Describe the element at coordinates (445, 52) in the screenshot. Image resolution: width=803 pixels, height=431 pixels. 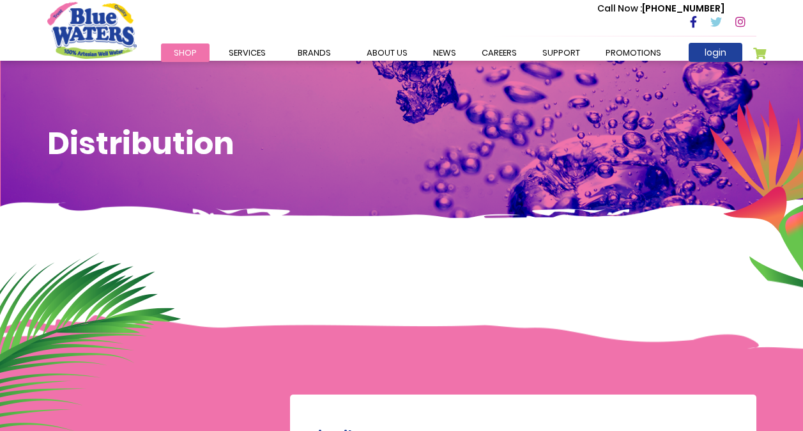
I see `a: News` at that location.